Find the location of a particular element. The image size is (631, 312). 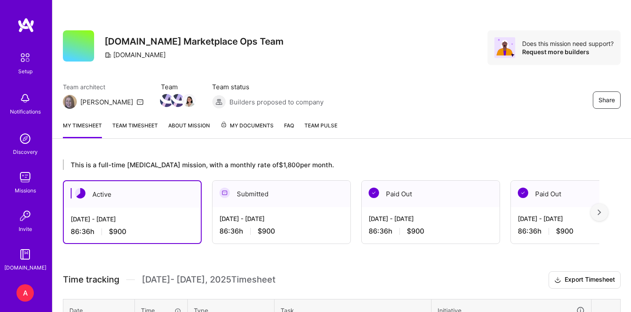

img: Team Architect is located at coordinates (70, 102).